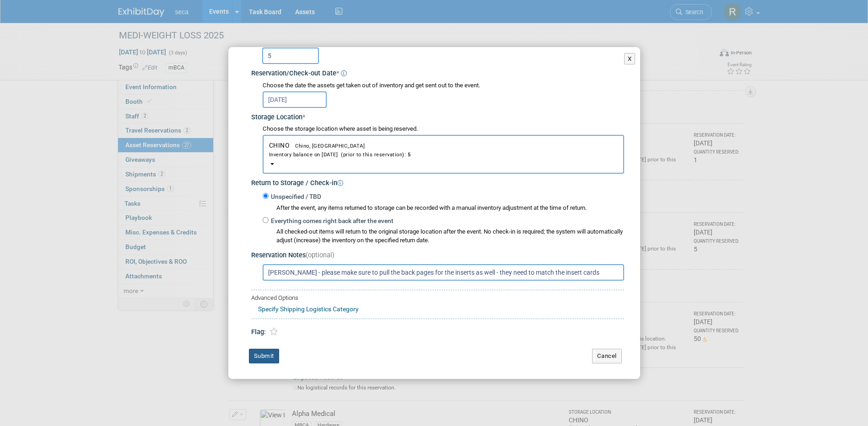 The height and width of the screenshot is (426, 868). Describe the element at coordinates (443, 207) in the screenshot. I see `div: After the event, any items returned to storage can be recorded with a manual inventory adjustment...` at that location.